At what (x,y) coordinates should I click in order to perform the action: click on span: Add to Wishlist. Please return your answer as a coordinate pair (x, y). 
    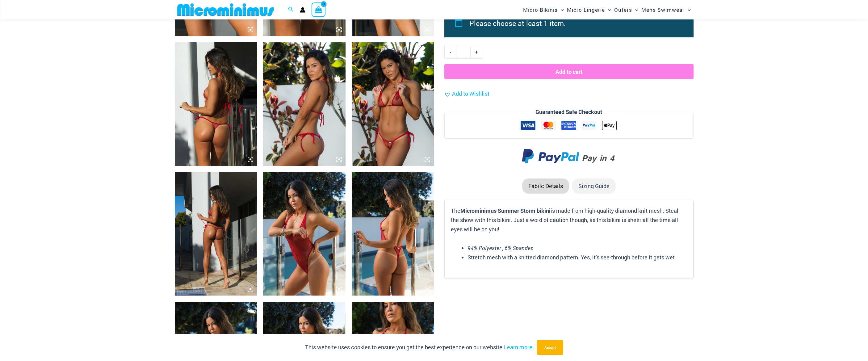
    Looking at the image, I should click on (470, 94).